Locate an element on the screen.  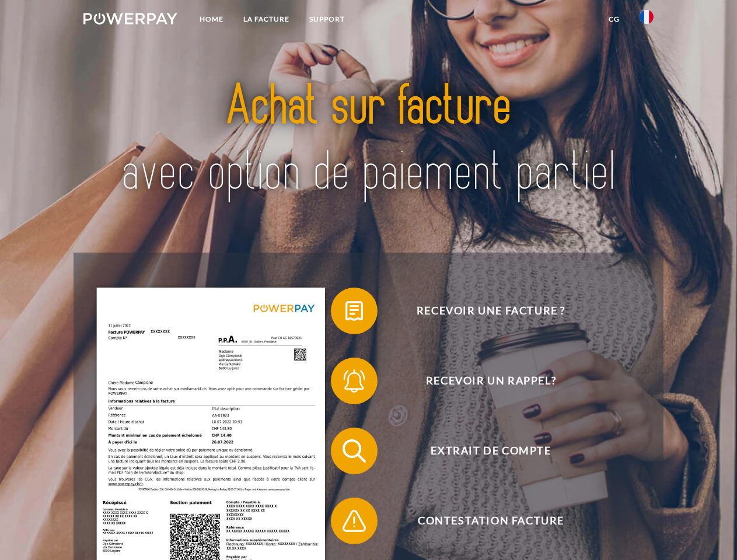
img: title-powerpay_fr.svg is located at coordinates (368, 139).